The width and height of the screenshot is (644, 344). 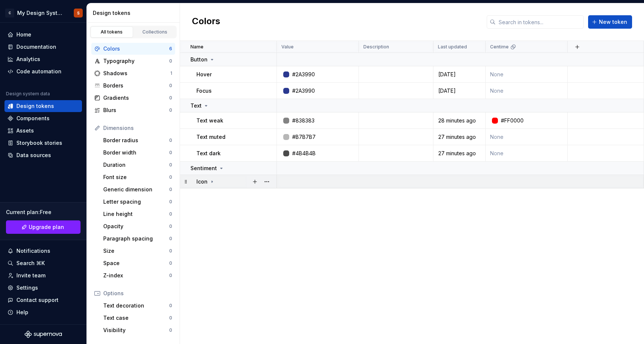 What do you see at coordinates (137, 275) in the screenshot?
I see `a: Z-index0` at bounding box center [137, 275].